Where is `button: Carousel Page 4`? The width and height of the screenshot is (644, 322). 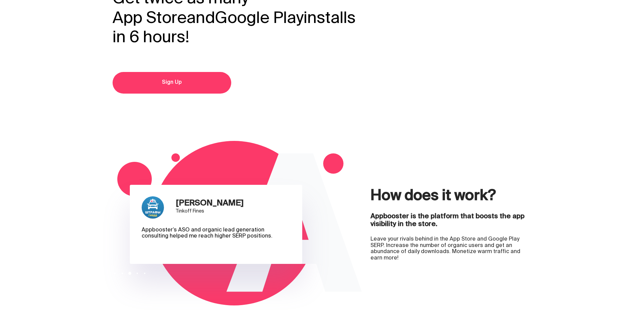 button: Carousel Page 4 is located at coordinates (137, 273).